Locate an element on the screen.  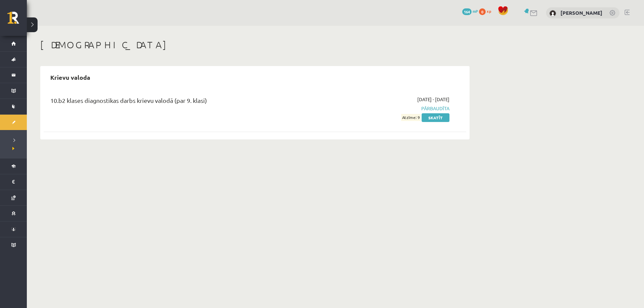
a: Skatīt is located at coordinates (435, 118).